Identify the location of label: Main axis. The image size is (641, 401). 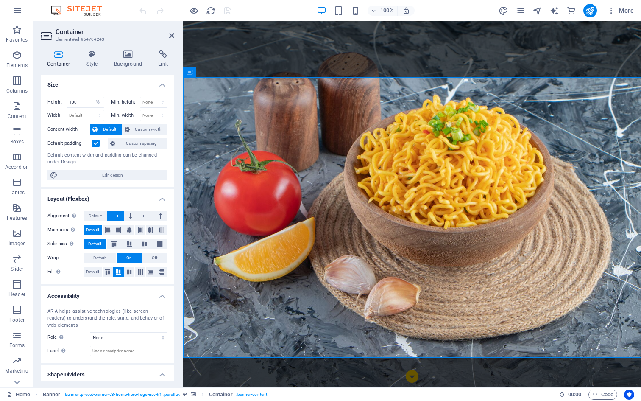
(65, 230).